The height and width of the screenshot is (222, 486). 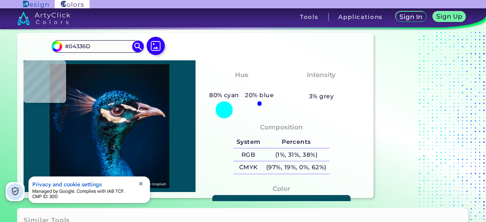 What do you see at coordinates (282, 127) in the screenshot?
I see `h4: Composition` at bounding box center [282, 127].